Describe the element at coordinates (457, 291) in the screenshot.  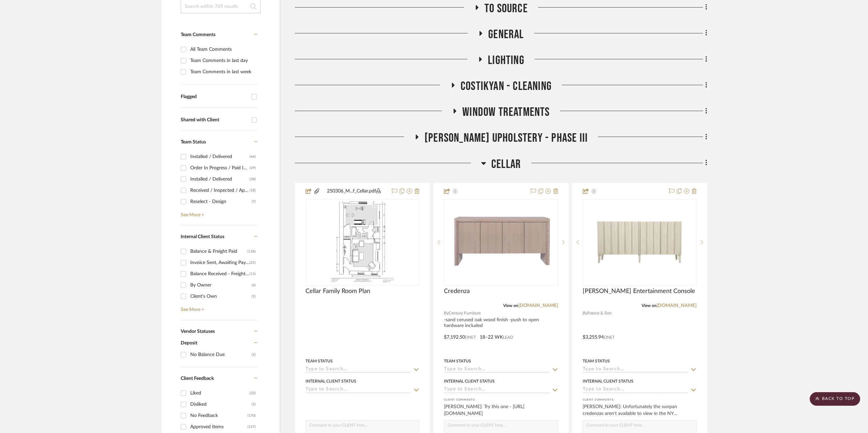
I see `span: Credenza` at that location.